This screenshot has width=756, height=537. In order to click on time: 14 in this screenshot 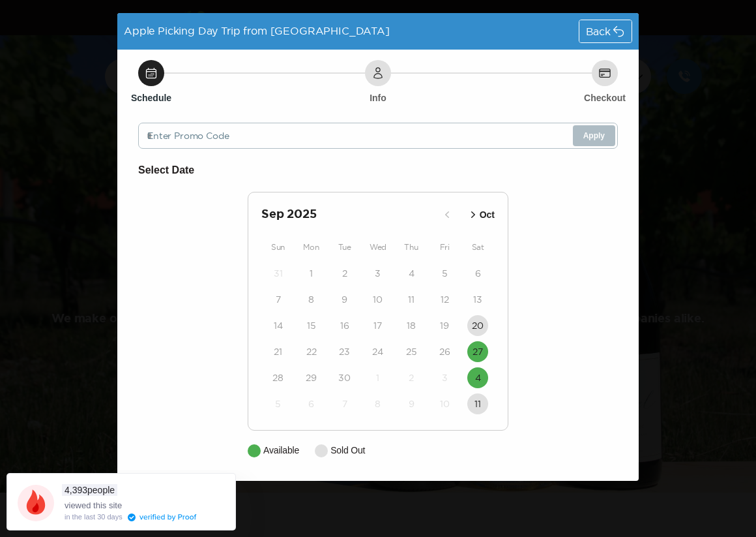, I will do `click(278, 325)`.